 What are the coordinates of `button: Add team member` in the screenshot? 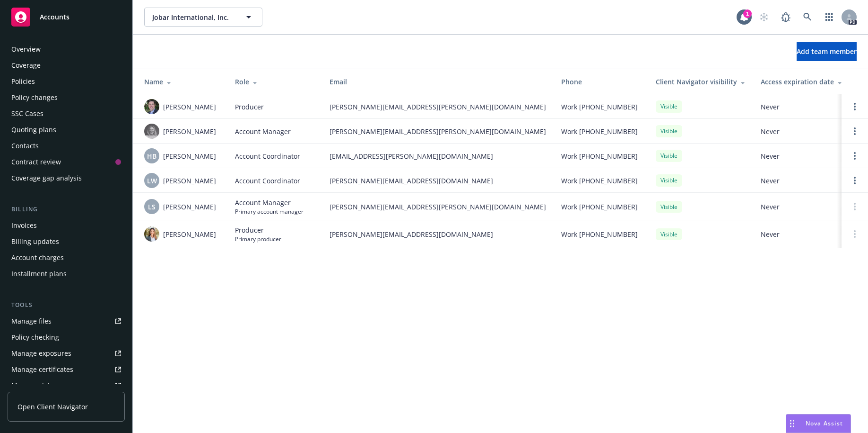 It's located at (827, 52).